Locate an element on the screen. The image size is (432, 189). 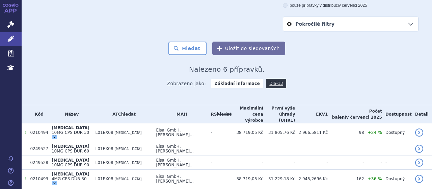
span: 10MG CPS DUR 60 is located at coordinates (70, 151).